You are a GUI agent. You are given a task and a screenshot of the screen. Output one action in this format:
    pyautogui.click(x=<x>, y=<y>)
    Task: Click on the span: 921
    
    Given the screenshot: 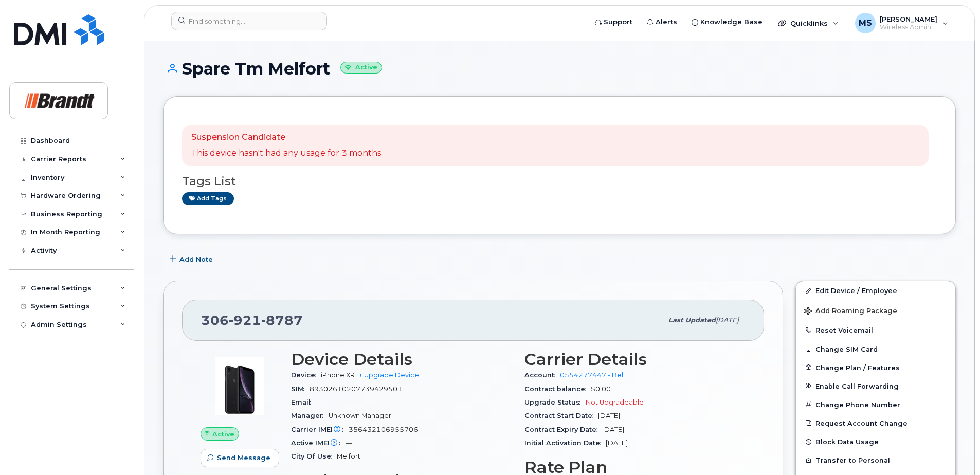 What is the action you would take?
    pyautogui.click(x=245, y=320)
    